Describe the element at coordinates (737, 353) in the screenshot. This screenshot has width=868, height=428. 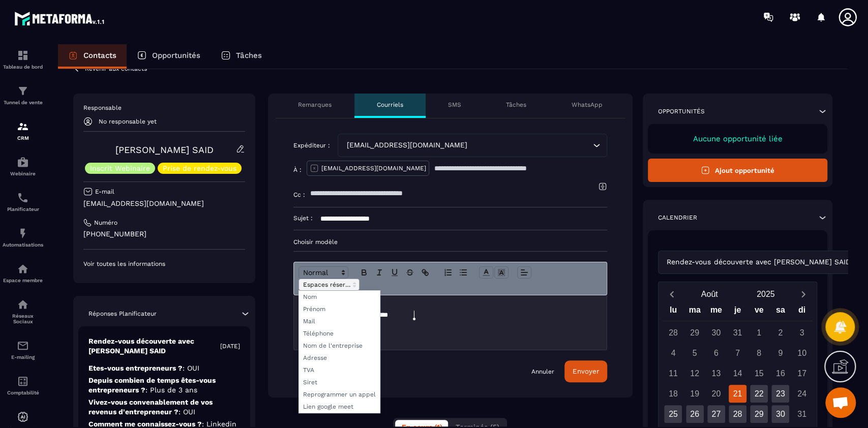
I see `div: 7` at that location.